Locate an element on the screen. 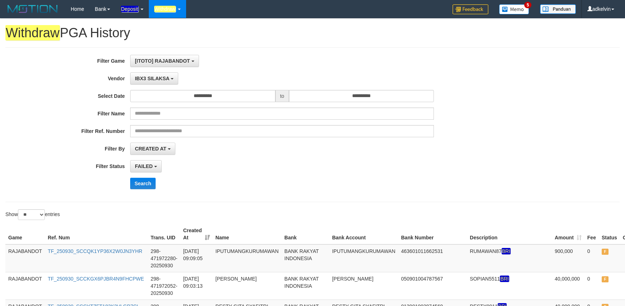 The height and width of the screenshot is (306, 625). td: SOPIAN5511 is located at coordinates (509, 286).